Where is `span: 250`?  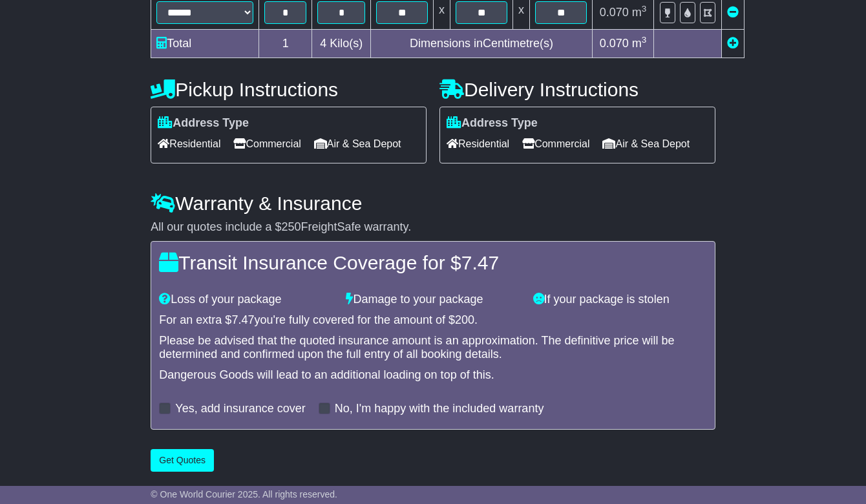 span: 250 is located at coordinates (291, 227).